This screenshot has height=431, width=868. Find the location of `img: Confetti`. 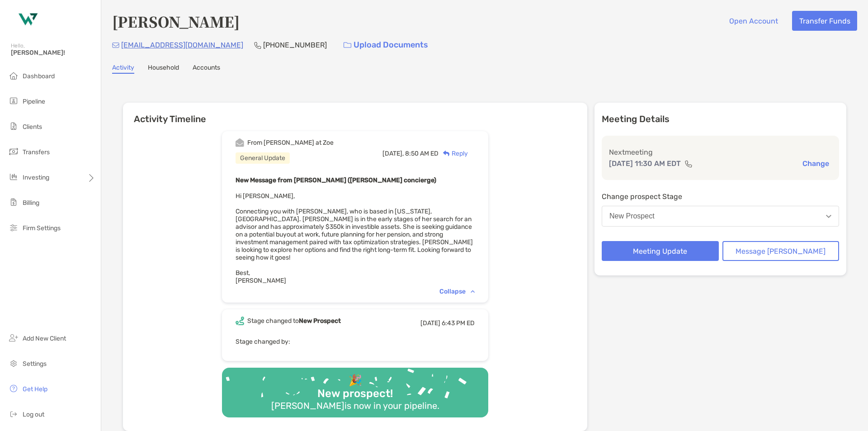

img: Confetti is located at coordinates (355, 388).